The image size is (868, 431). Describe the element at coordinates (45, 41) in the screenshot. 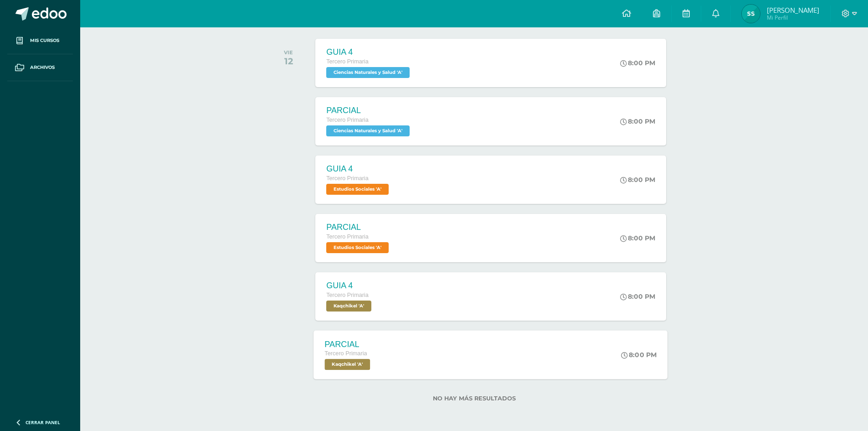

I see `span: Mis cursos` at that location.